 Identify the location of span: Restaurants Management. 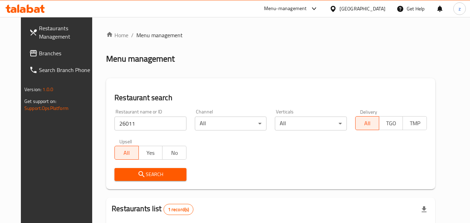
(67, 32).